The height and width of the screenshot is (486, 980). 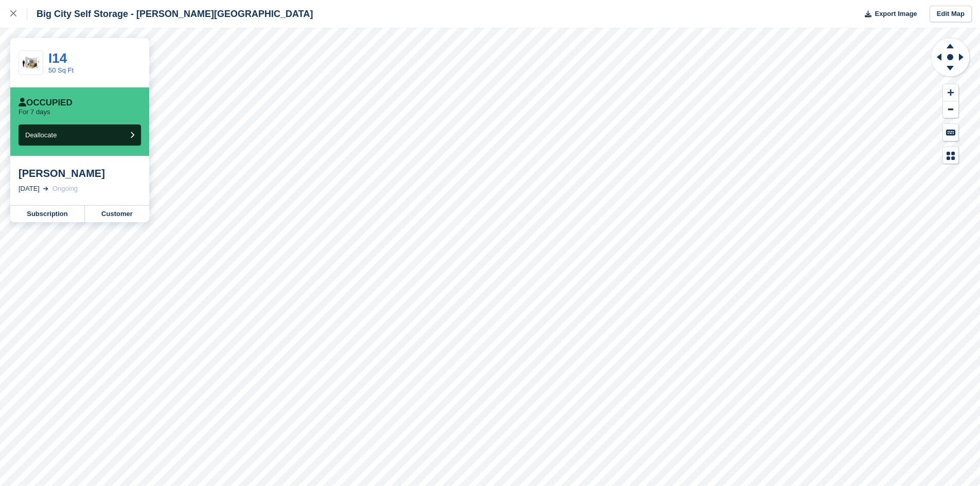 I want to click on button: Map Legend, so click(x=950, y=155).